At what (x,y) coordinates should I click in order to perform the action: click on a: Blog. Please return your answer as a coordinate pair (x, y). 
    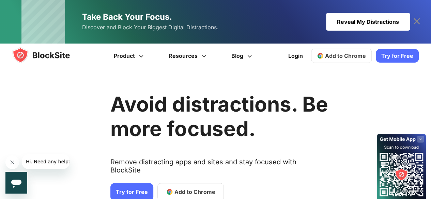
    Looking at the image, I should click on (243, 56).